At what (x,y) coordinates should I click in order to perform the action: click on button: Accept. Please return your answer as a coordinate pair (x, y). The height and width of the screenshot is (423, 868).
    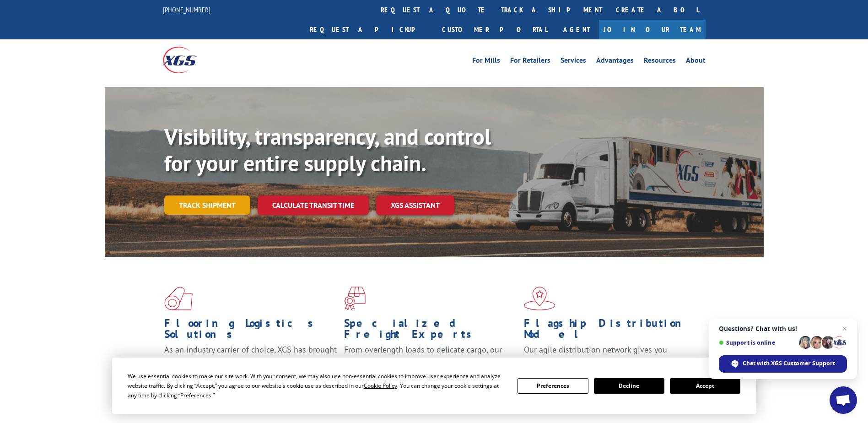
    Looking at the image, I should click on (705, 386).